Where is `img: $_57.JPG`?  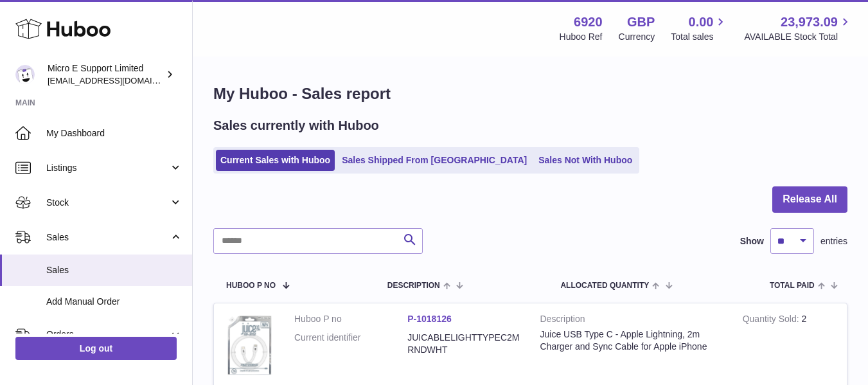
img: $_57.JPG is located at coordinates (249, 344).